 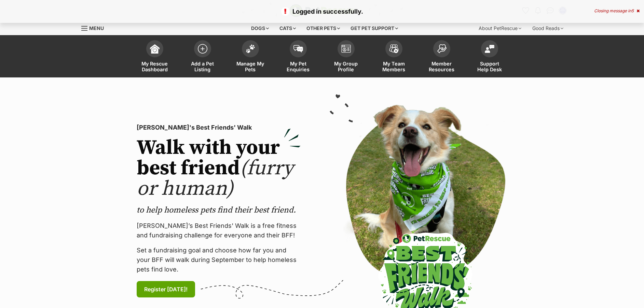 What do you see at coordinates (203, 67) in the screenshot?
I see `span: Add a Pet Listing` at bounding box center [203, 67].